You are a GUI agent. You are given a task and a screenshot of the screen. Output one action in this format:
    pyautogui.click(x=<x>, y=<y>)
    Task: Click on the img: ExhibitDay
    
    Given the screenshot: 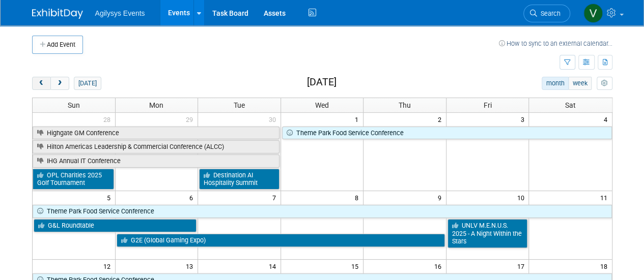 What is the action you would take?
    pyautogui.click(x=57, y=14)
    